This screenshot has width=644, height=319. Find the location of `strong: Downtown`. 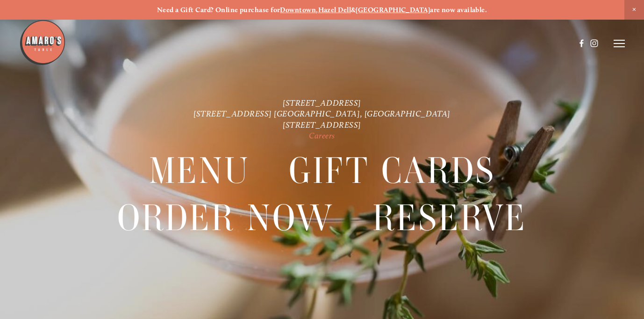

strong: Downtown is located at coordinates (298, 10).